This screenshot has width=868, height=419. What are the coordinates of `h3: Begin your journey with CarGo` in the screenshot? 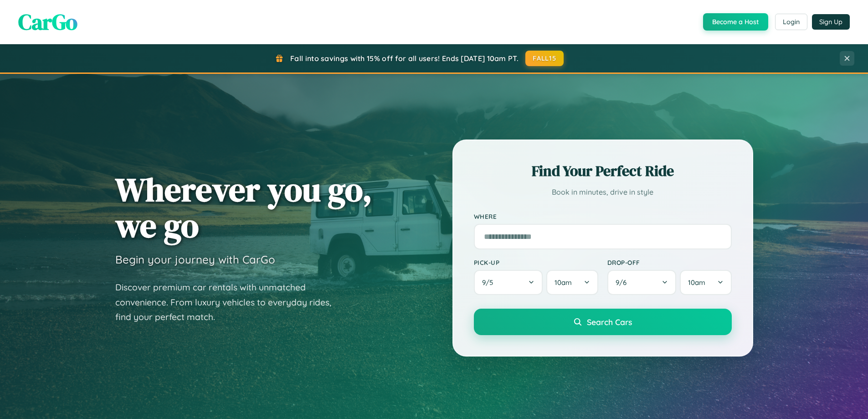 It's located at (195, 259).